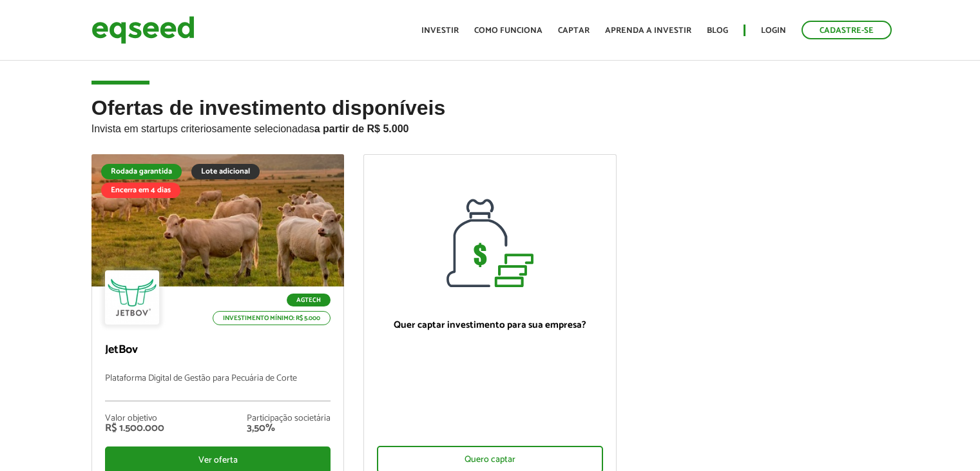  What do you see at coordinates (509, 31) in the screenshot?
I see `a: Como funciona` at bounding box center [509, 31].